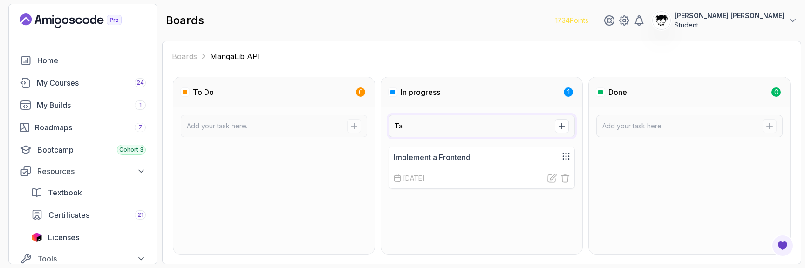 This screenshot has width=805, height=268. What do you see at coordinates (131, 150) in the screenshot?
I see `span: Cohort 3` at bounding box center [131, 150].